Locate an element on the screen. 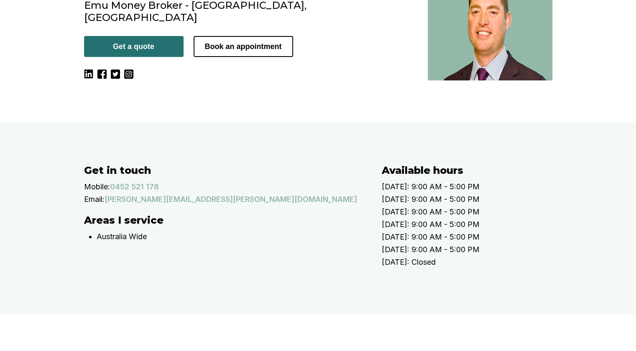 This screenshot has height=351, width=636. p: Australia Wide is located at coordinates (231, 236).